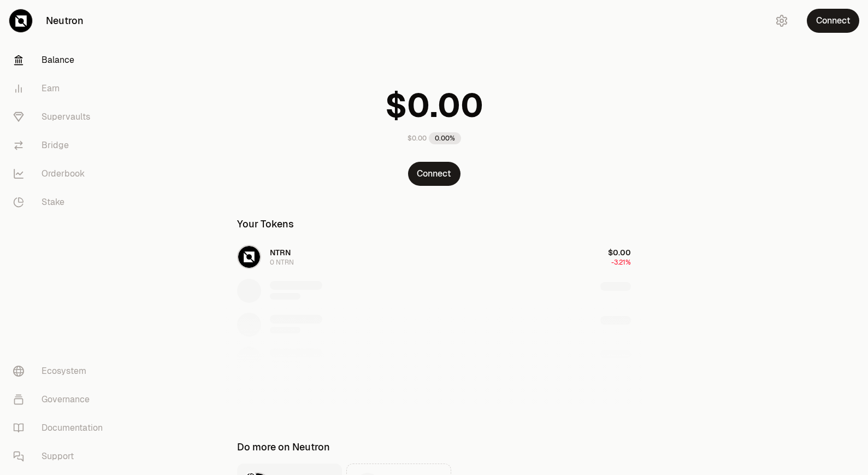  What do you see at coordinates (417, 139) in the screenshot?
I see `div: $0.00` at bounding box center [417, 139].